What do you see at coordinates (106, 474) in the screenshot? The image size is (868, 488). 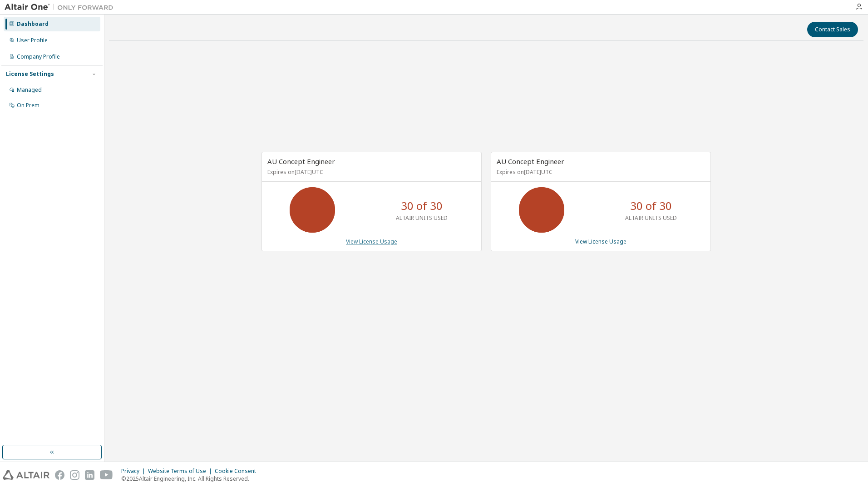 I see `img: youtube.svg` at bounding box center [106, 474].